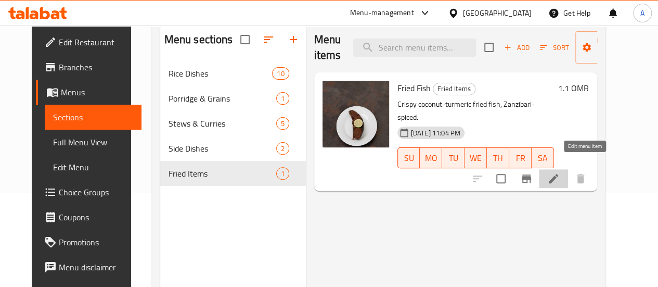  Describe the element at coordinates (642, 13) in the screenshot. I see `span: A` at that location.